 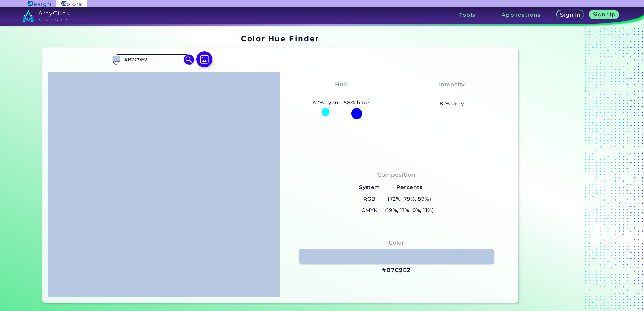 What do you see at coordinates (409, 199) in the screenshot?
I see `h5: (72%, 79%, 89%)` at bounding box center [409, 199].